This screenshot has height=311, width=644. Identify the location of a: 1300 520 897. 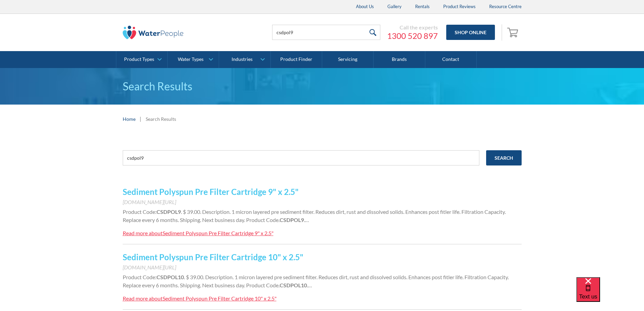
(413, 36).